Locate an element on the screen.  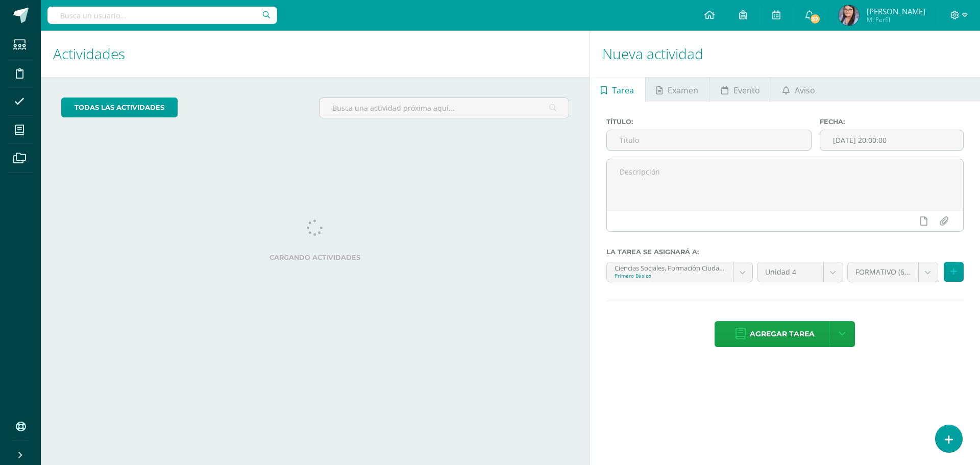
label: Título: is located at coordinates (709, 121).